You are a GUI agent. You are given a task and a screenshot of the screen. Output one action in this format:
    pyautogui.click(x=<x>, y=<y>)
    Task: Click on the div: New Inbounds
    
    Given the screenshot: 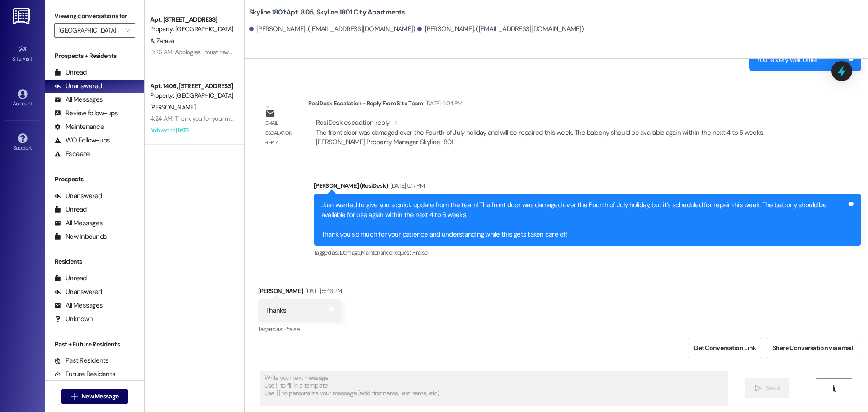 What is the action you would take?
    pyautogui.click(x=81, y=237)
    